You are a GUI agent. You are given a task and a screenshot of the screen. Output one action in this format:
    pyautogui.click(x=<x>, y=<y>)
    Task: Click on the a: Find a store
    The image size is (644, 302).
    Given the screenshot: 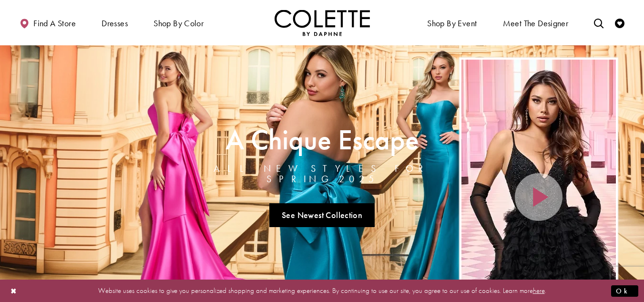 What is the action you would take?
    pyautogui.click(x=48, y=22)
    